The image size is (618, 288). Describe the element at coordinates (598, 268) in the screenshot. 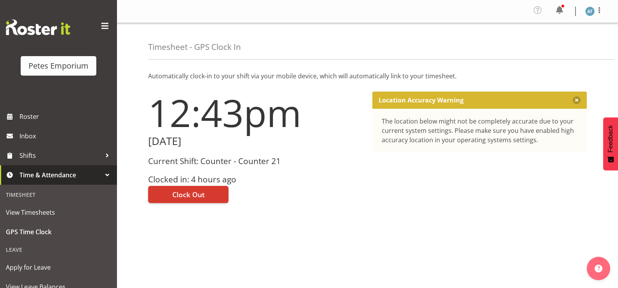

I see `img: help-xxl-2.png` at that location.